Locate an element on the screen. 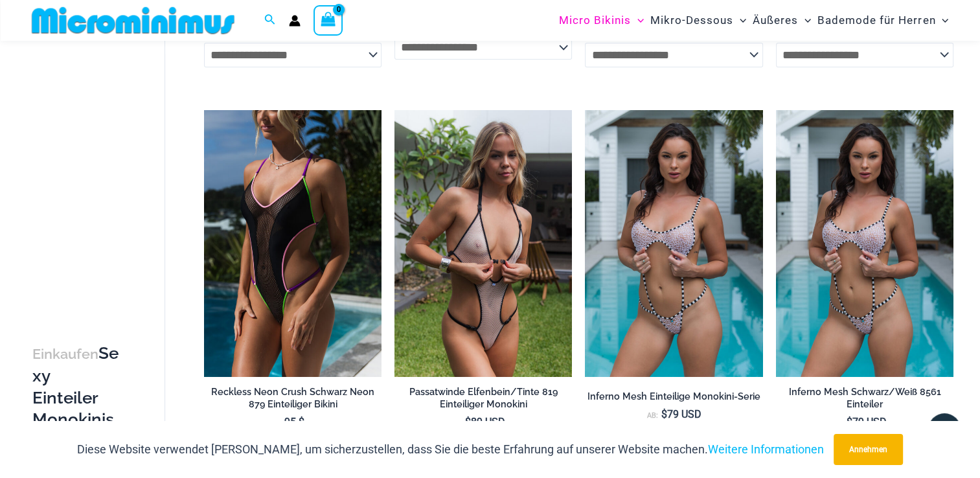 The width and height of the screenshot is (980, 478). h2: Inferno Mesh Schwarz/Weiß 8561 Einteiler is located at coordinates (865, 398).